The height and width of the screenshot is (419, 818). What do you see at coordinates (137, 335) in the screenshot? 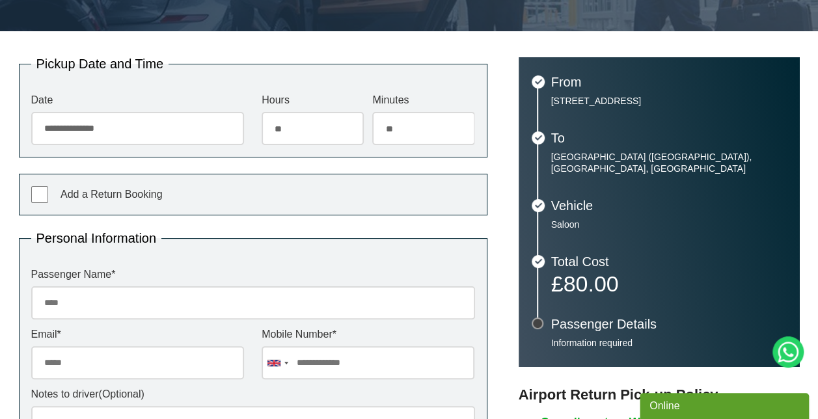
I see `label: Email` at bounding box center [137, 335].